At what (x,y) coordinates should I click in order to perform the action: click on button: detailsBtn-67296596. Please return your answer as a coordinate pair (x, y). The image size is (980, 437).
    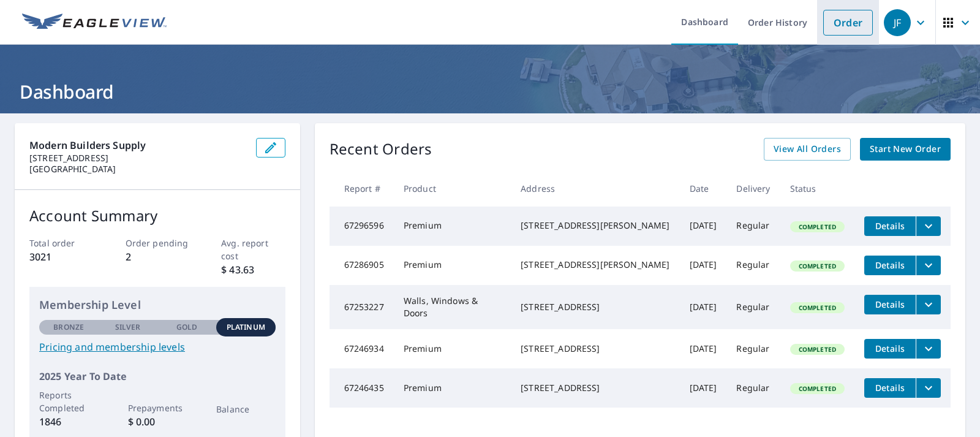
    Looking at the image, I should click on (890, 226).